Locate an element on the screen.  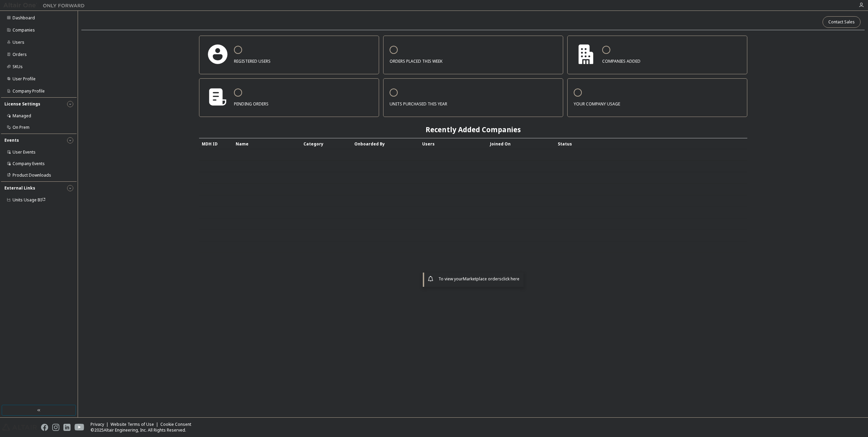
span: Units Usage BI is located at coordinates (29, 200).